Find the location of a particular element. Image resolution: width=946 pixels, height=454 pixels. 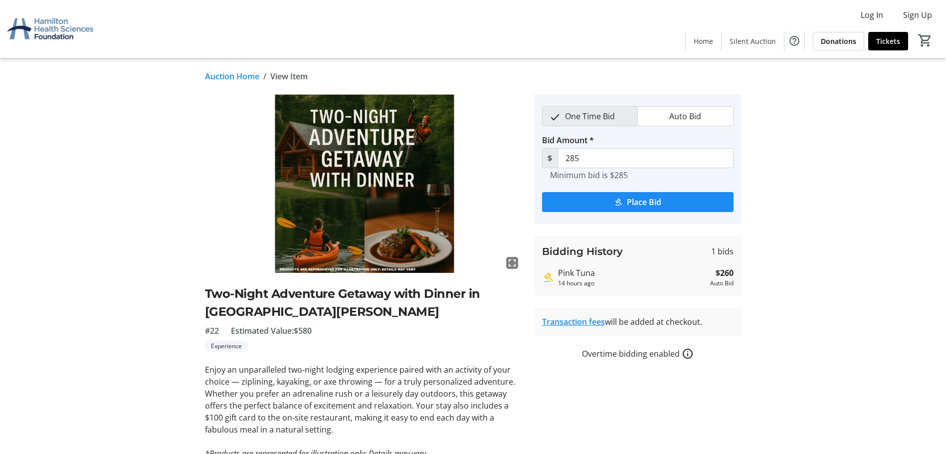

button: Sign Up is located at coordinates (917, 15).